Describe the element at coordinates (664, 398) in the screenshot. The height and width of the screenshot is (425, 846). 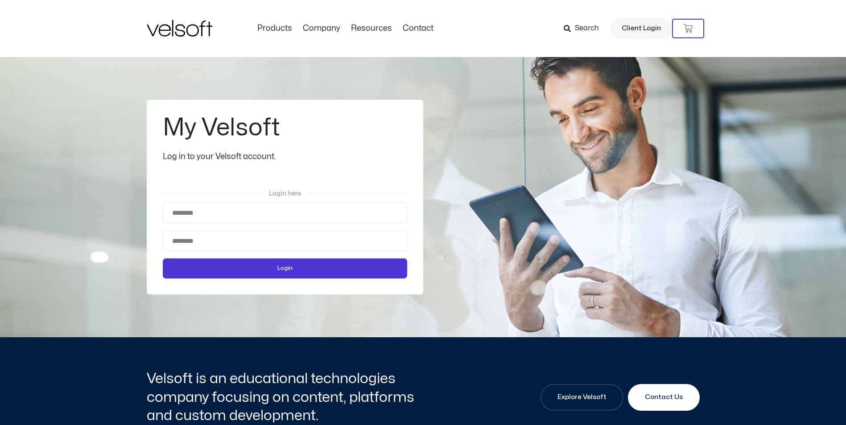
I see `a: Contact Us` at that location.